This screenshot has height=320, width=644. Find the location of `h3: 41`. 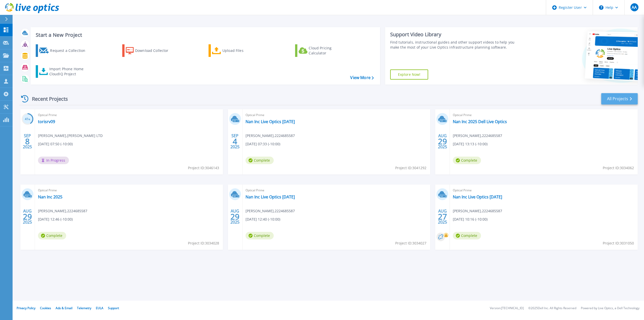

h3: 41 is located at coordinates (28, 119).